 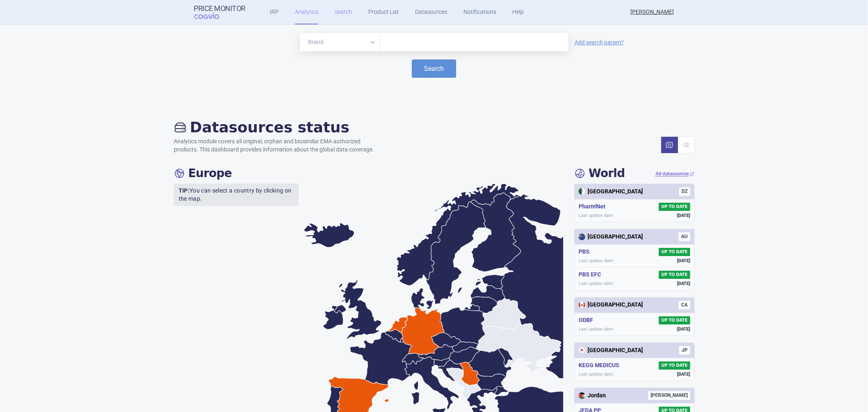 I want to click on div: Jordan, so click(x=592, y=395).